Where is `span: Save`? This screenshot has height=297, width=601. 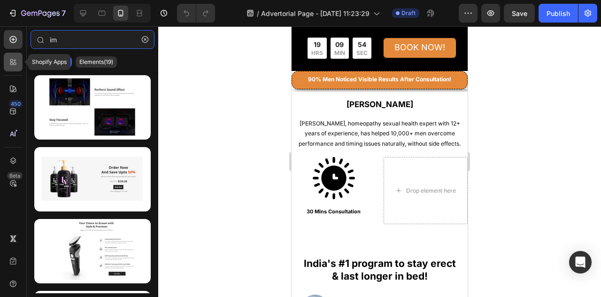
span: Save is located at coordinates (519, 13).